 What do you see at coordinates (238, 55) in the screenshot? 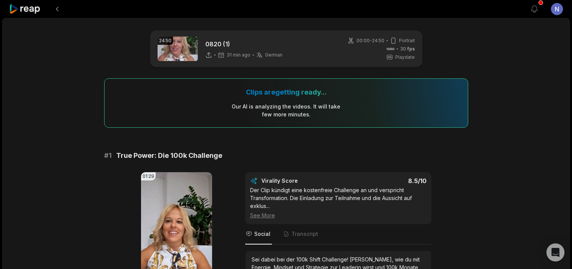
I see `span: 31 min ago` at bounding box center [238, 55].